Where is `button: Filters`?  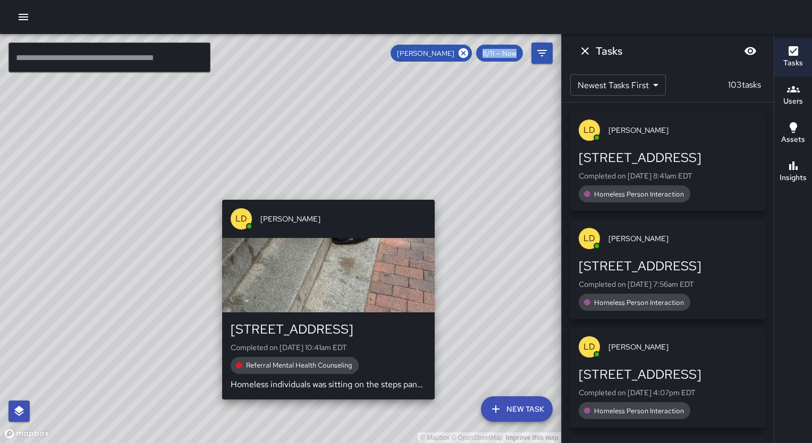
button: Filters is located at coordinates (542, 53).